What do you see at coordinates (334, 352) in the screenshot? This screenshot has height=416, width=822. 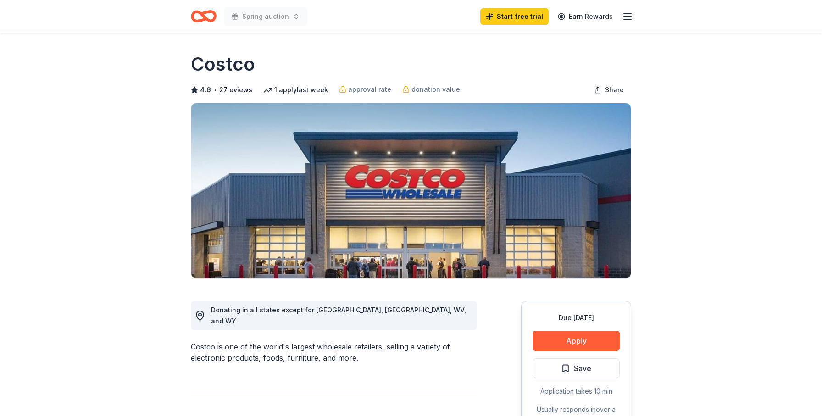 I see `div: Costco is one of the world's largest wholesale retailers, selling a variety of electronic product...` at bounding box center [334, 352].